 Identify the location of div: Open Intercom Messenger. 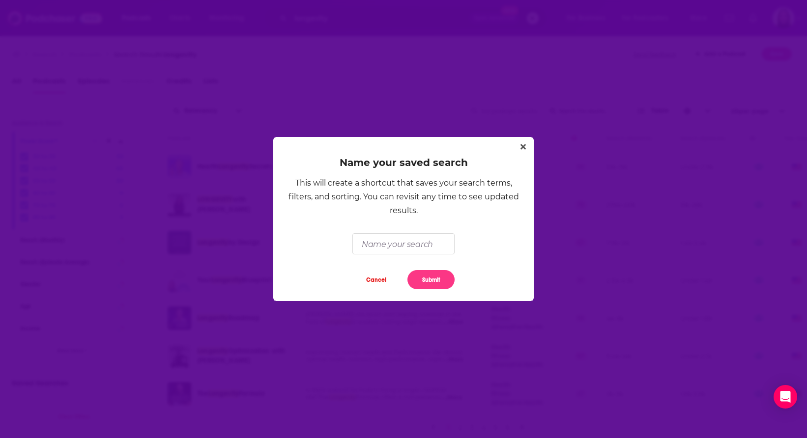
(785, 397).